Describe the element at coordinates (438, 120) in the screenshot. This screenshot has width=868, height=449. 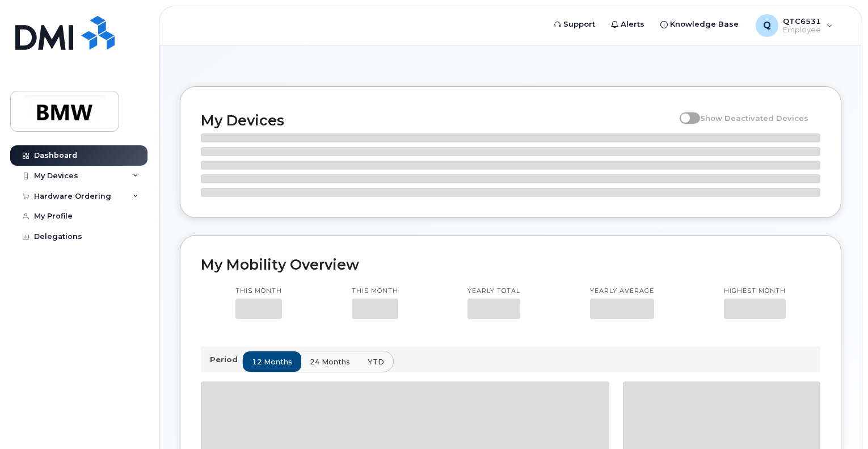
I see `h2: My Devices` at that location.